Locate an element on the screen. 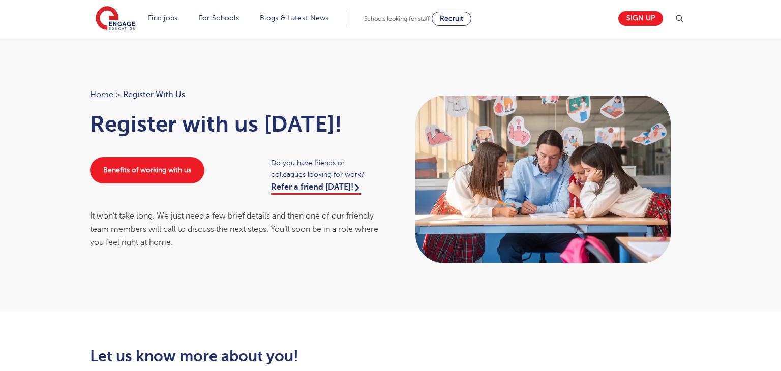 The height and width of the screenshot is (371, 781). a: Find jobs is located at coordinates (163, 18).